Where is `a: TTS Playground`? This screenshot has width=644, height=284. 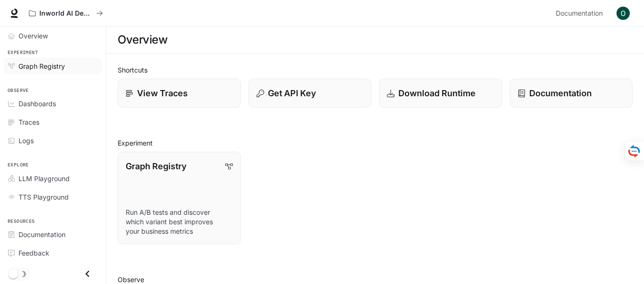
a: TTS Playground is located at coordinates (52, 197).